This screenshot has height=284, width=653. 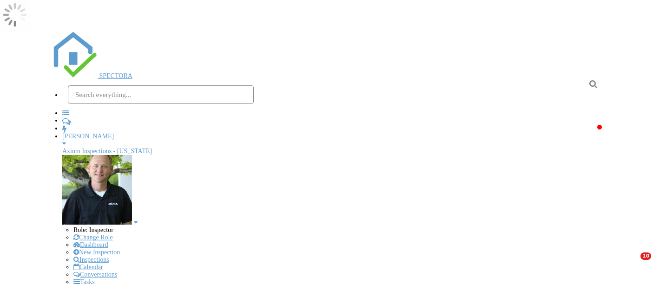 What do you see at coordinates (93, 237) in the screenshot?
I see `a: Change Role` at bounding box center [93, 237].